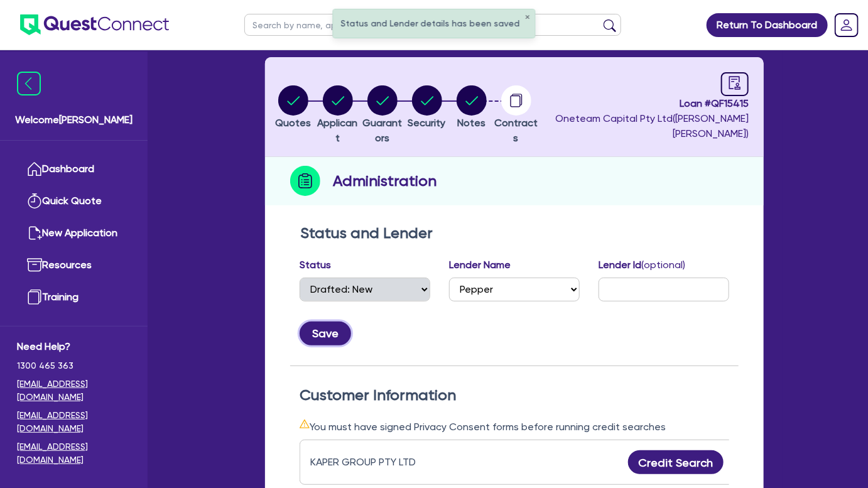 This screenshot has width=868, height=488. What do you see at coordinates (315, 265) in the screenshot?
I see `label: Status` at bounding box center [315, 265].